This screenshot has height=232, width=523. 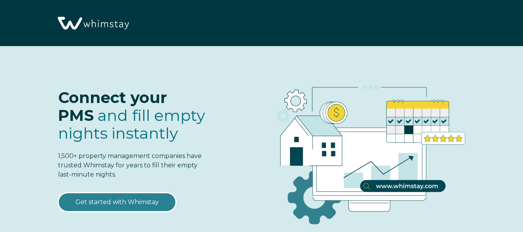 What do you see at coordinates (117, 202) in the screenshot?
I see `a: Get started with Whimstay` at bounding box center [117, 202].